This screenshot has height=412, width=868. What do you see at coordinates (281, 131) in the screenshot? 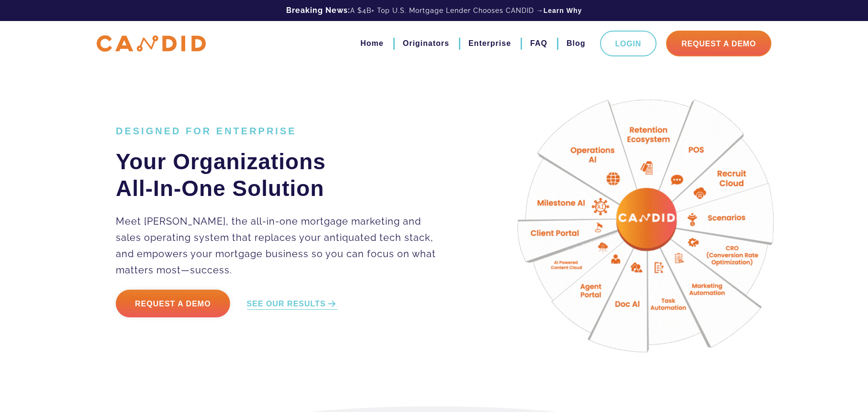
I see `h1: DESIGNED FOR ENTERPRISE` at bounding box center [281, 131].